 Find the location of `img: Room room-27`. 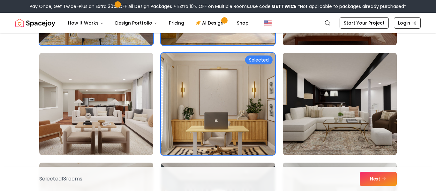

img: Room room-27 is located at coordinates (340, 104).